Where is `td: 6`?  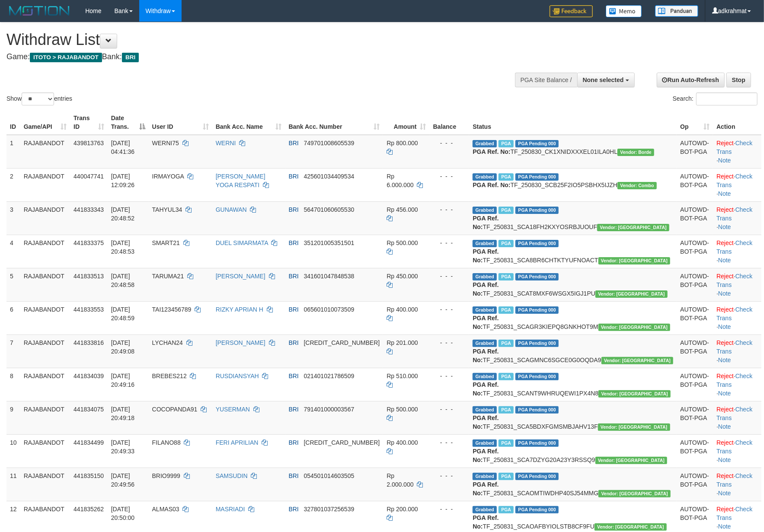 td: 6 is located at coordinates (14, 318).